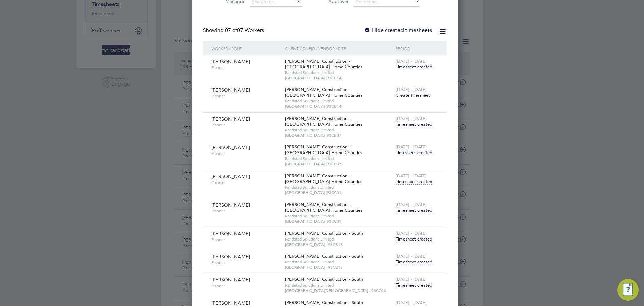 This screenshot has height=306, width=644. I want to click on span: 07 of, so click(231, 30).